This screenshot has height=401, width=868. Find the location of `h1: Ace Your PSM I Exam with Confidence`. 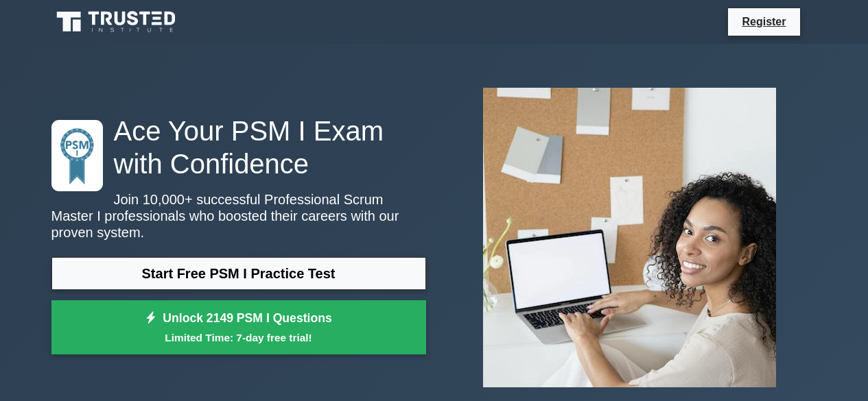

h1: Ace Your PSM I Exam with Confidence is located at coordinates (239, 147).